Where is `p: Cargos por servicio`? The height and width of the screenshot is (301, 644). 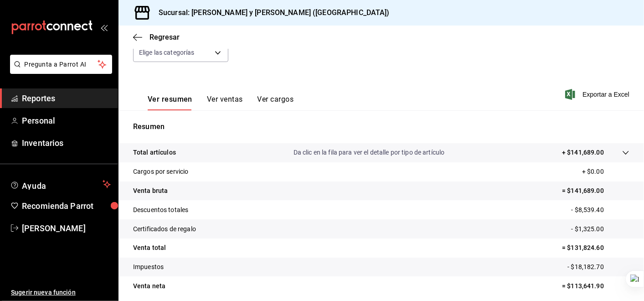
p: Cargos por servicio is located at coordinates (161, 171).